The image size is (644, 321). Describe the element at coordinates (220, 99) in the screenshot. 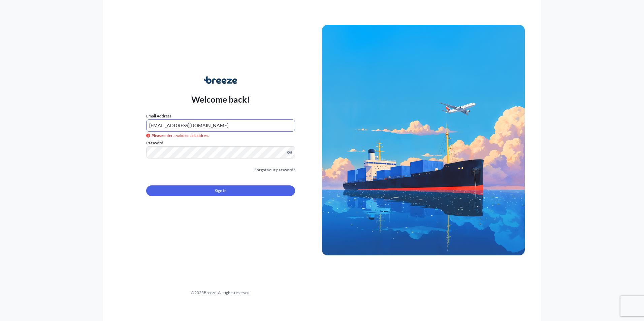

I see `p: Welcome back!` at that location.